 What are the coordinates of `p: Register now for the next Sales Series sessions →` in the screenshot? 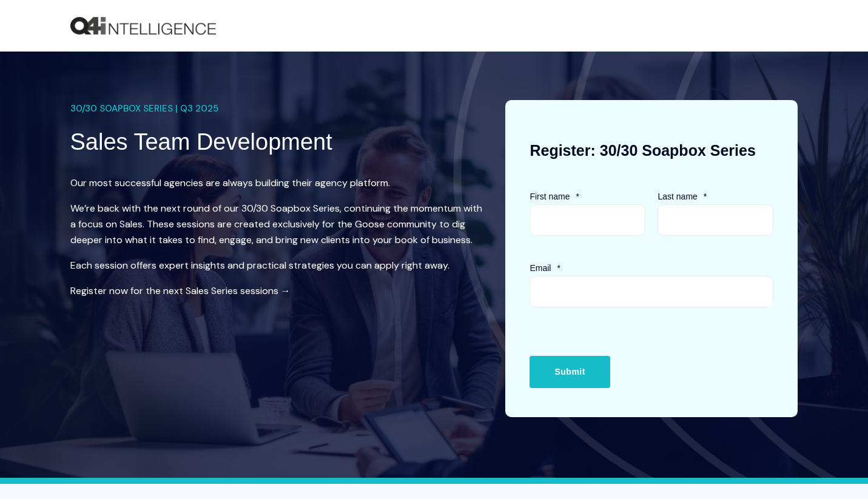 It's located at (278, 291).